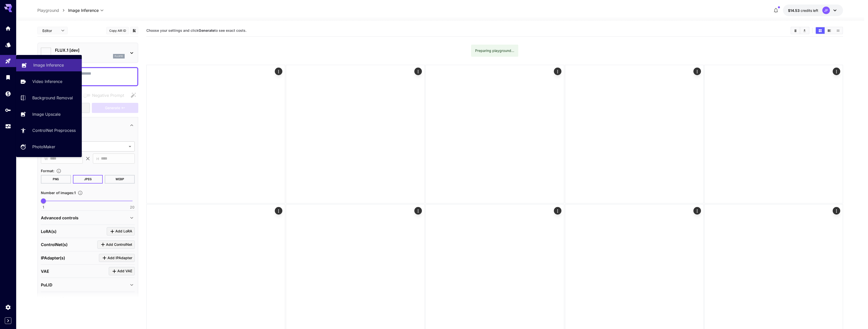 The width and height of the screenshot is (868, 329). What do you see at coordinates (495, 51) in the screenshot?
I see `div: Preparing playground...` at bounding box center [495, 51].